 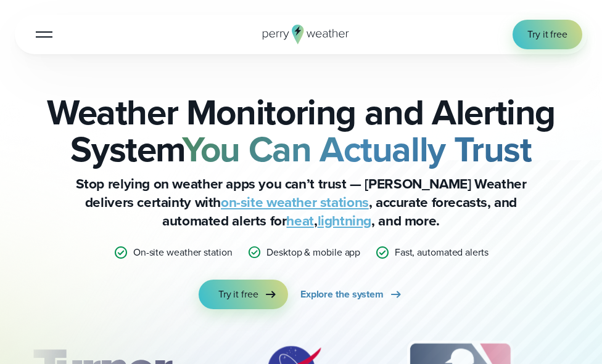 I want to click on span: Explore the system, so click(x=342, y=294).